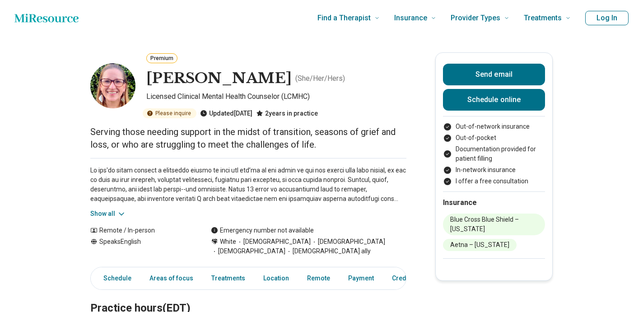 This screenshot has width=643, height=312. What do you see at coordinates (494, 154) in the screenshot?
I see `ul: Payment options` at bounding box center [494, 154].